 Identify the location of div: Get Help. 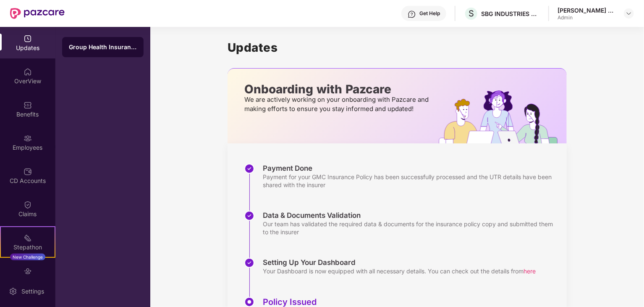
(429, 13).